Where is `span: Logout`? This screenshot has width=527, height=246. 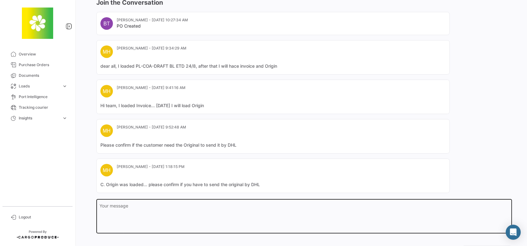
span: Logout is located at coordinates (43, 217).